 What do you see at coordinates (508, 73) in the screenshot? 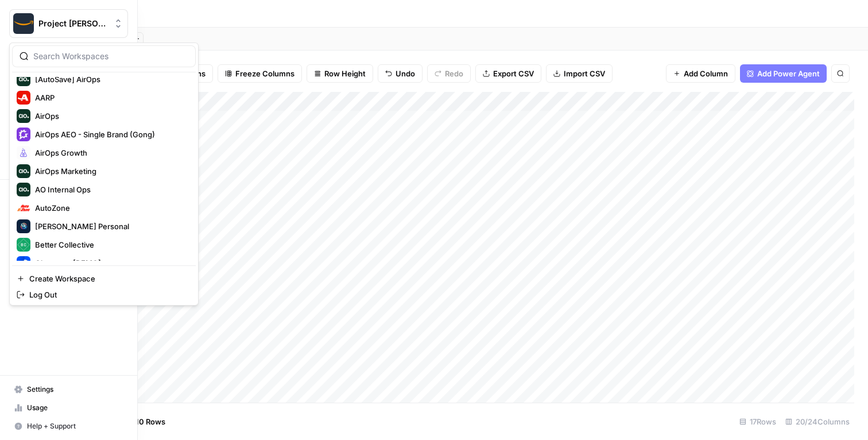
I see `button: Export CSV` at bounding box center [508, 73].